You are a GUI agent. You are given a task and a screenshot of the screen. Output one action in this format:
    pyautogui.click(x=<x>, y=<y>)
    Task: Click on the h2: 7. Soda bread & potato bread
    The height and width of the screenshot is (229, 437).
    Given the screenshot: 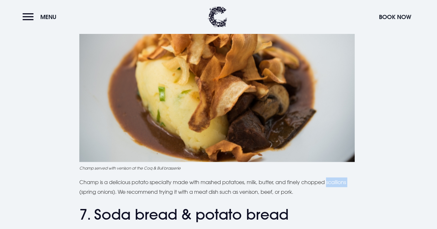 What is the action you would take?
    pyautogui.click(x=218, y=215)
    